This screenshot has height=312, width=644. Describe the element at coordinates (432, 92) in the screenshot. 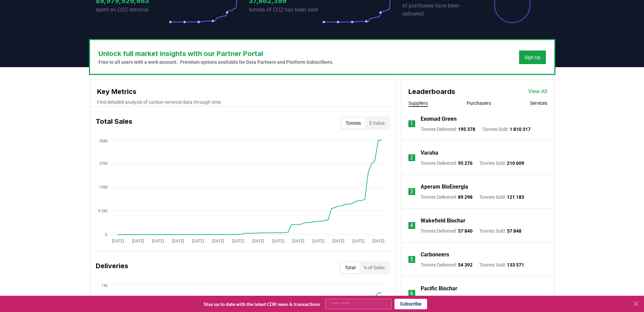

I see `h3: Leaderboards` at that location.